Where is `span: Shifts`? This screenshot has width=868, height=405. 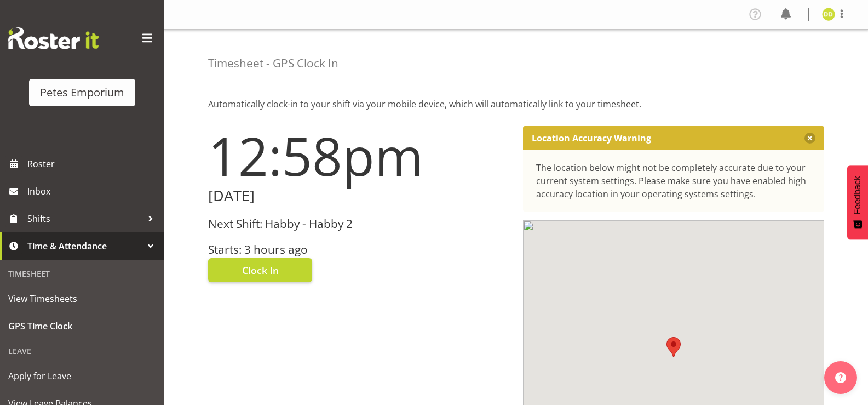
span: Shifts is located at coordinates (85, 219).